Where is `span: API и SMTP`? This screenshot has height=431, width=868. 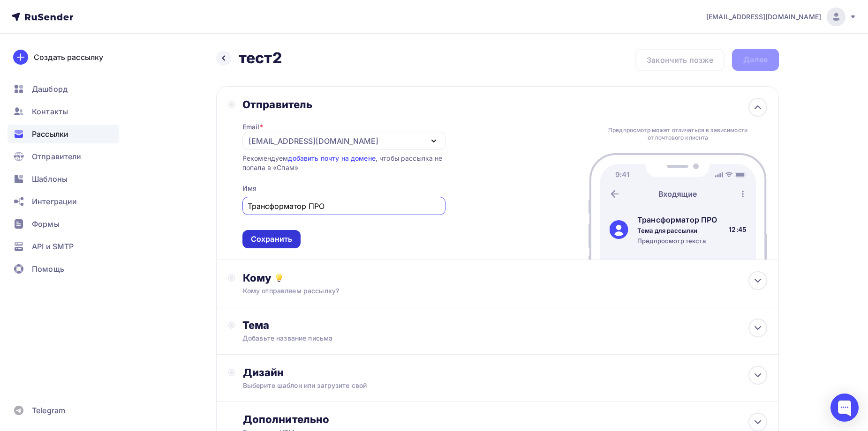 span: API и SMTP is located at coordinates (52, 246).